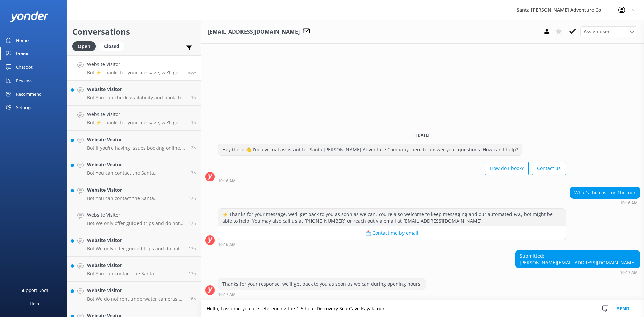  I want to click on div: What’s the cost for 1hr tour, so click(605, 192).